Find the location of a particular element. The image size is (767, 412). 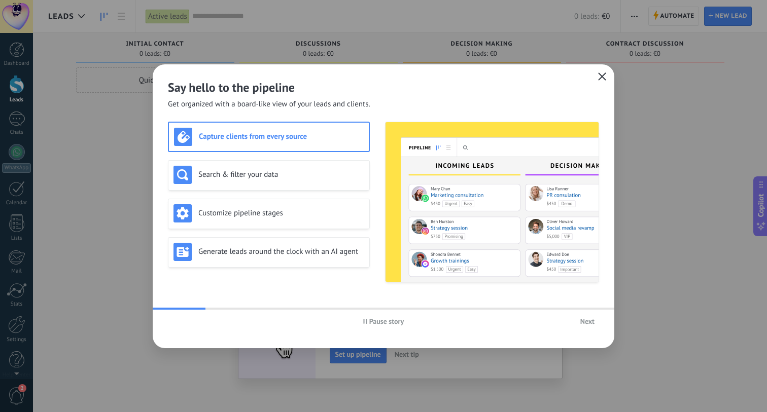

span: Next is located at coordinates (587, 321).